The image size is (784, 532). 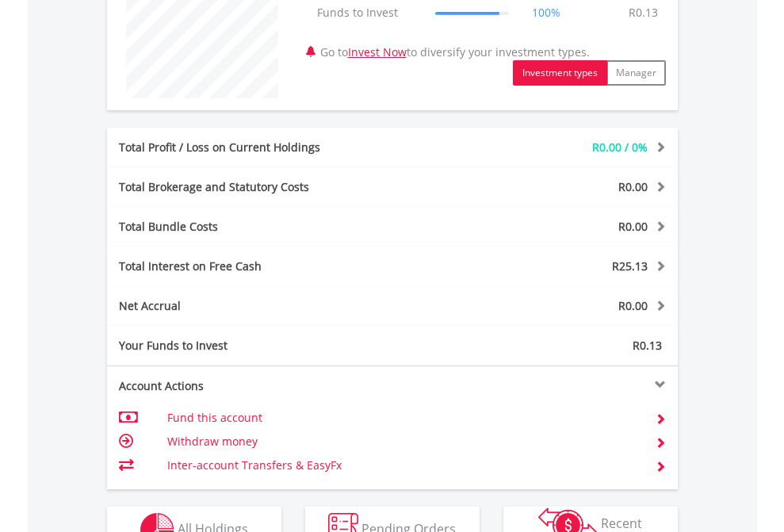 What do you see at coordinates (273, 147) in the screenshot?
I see `div: Total Profit / Loss on Current Holdings` at bounding box center [273, 147].